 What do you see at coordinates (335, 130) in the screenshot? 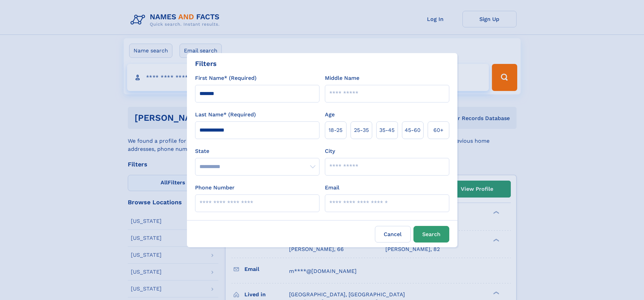
I see `span: 18‑25` at bounding box center [335, 130].